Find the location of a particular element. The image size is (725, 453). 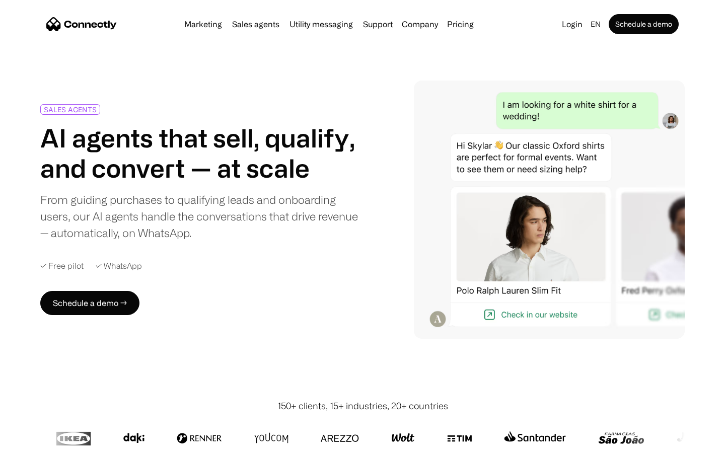

div: SALES AGENTS is located at coordinates (70, 109).